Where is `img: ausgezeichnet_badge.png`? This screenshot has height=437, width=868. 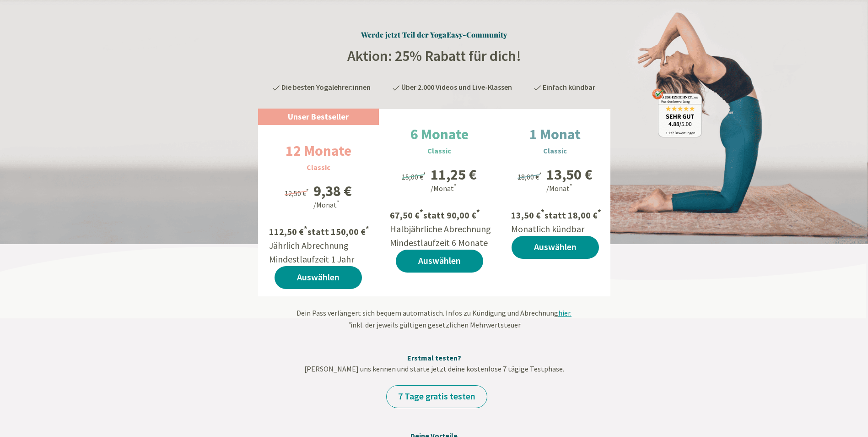
img: ausgezeichnet_badge.png is located at coordinates (677, 113).